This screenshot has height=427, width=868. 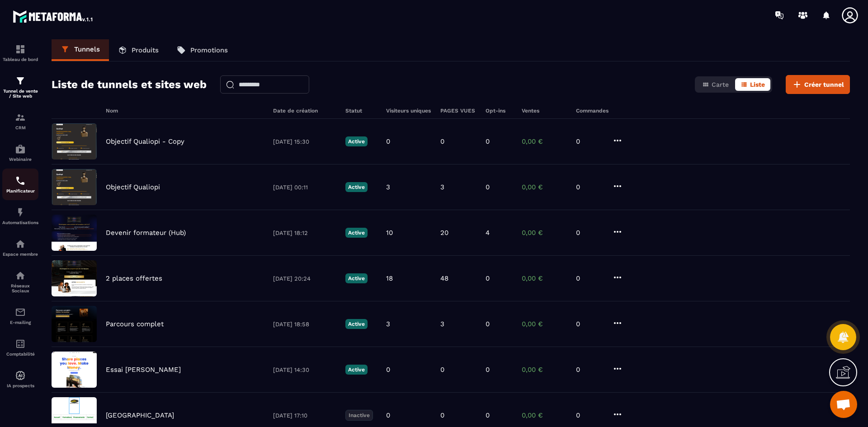 I want to click on a: Ouvrir le chat, so click(x=843, y=404).